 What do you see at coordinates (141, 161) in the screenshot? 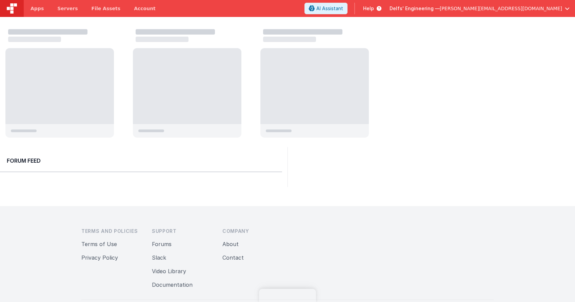
I see `h2: Forum Feed` at bounding box center [141, 161].